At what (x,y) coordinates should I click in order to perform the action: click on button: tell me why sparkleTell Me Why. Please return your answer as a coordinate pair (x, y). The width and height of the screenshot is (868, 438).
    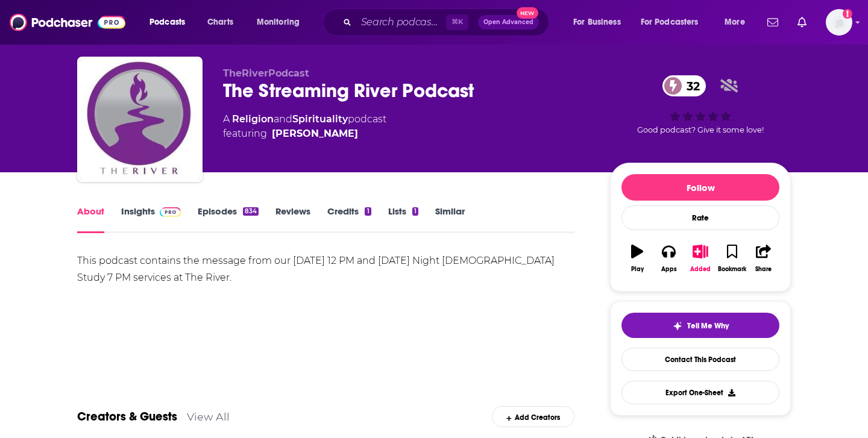
    Looking at the image, I should click on (700, 325).